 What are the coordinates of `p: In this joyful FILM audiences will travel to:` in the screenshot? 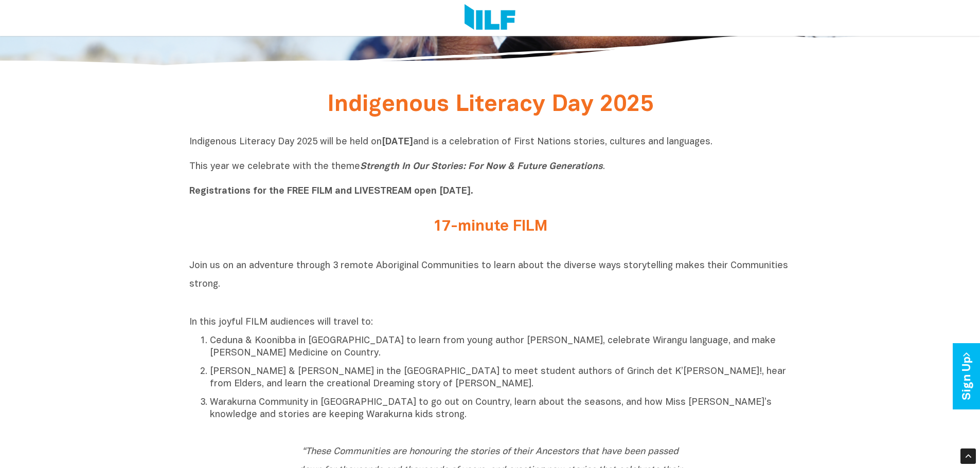 It's located at (490, 323).